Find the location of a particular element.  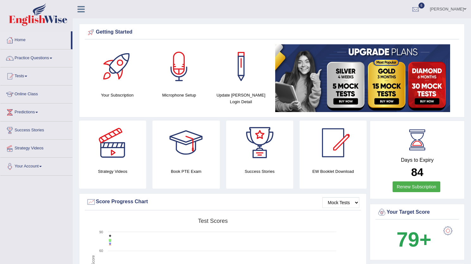

text: 60 is located at coordinates (101, 251).